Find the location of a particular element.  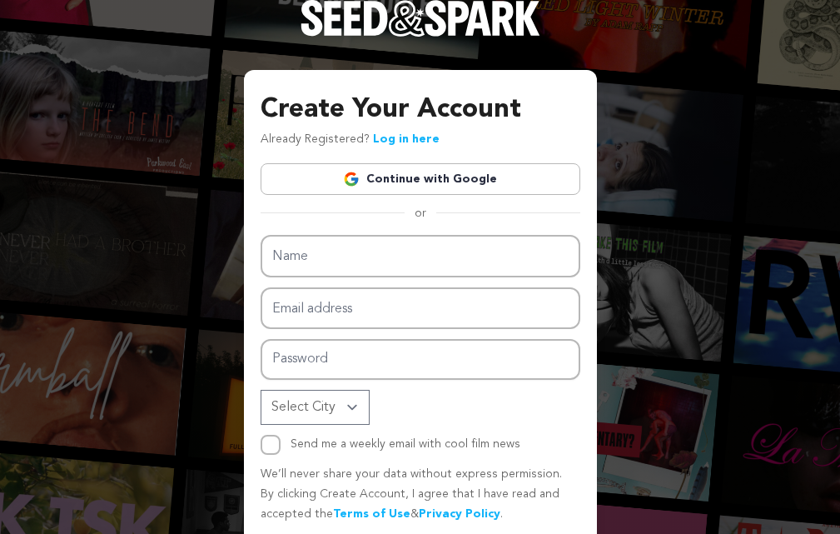

a: Privacy Policy is located at coordinates (460, 514).